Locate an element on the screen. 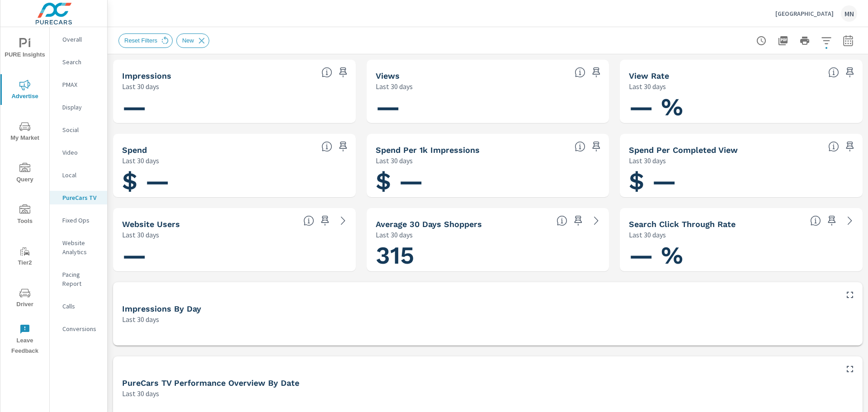  div: Search is located at coordinates (78, 62).